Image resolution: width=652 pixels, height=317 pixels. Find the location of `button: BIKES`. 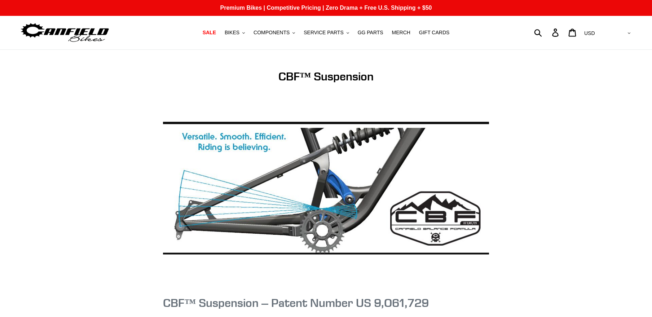

button: BIKES is located at coordinates (235, 32).